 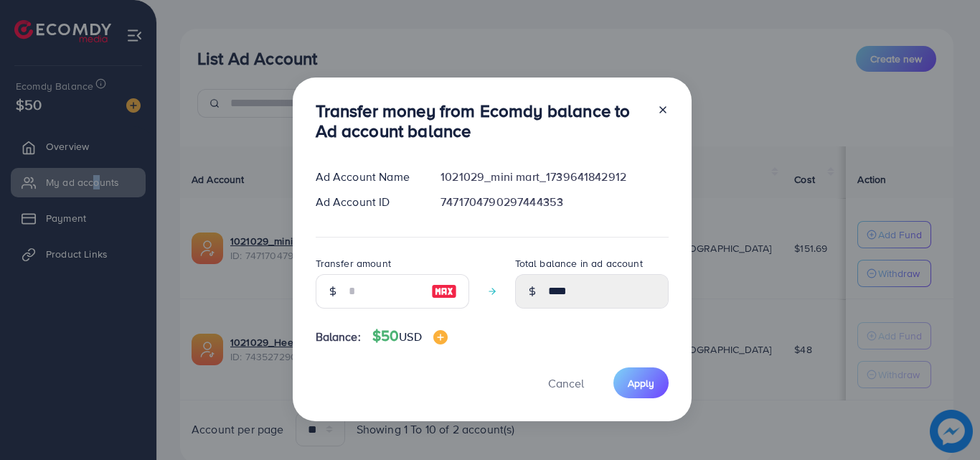 What do you see at coordinates (566, 382) in the screenshot?
I see `button: Cancel` at bounding box center [566, 382].